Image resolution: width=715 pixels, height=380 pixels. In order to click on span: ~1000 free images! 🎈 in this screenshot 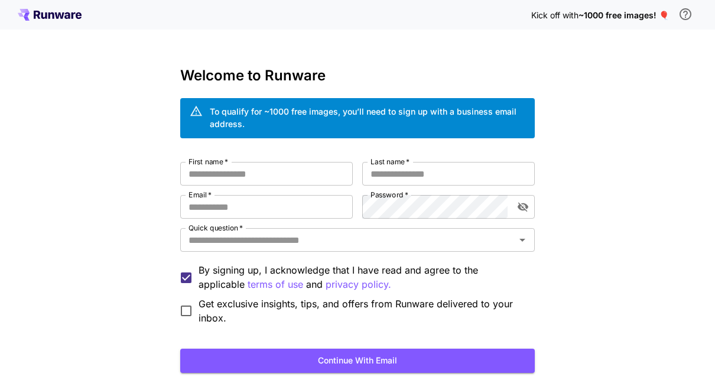, I will do `click(623, 15)`.